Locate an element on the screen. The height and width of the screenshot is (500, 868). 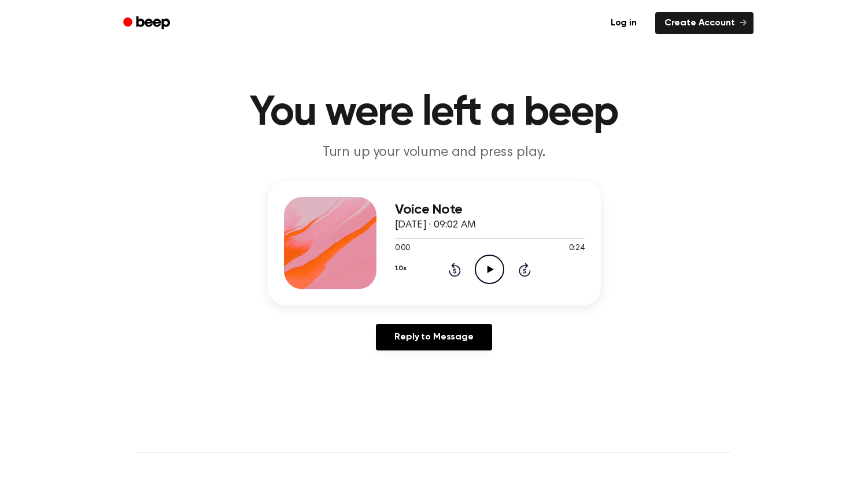
span: 0:24 is located at coordinates (576, 249).